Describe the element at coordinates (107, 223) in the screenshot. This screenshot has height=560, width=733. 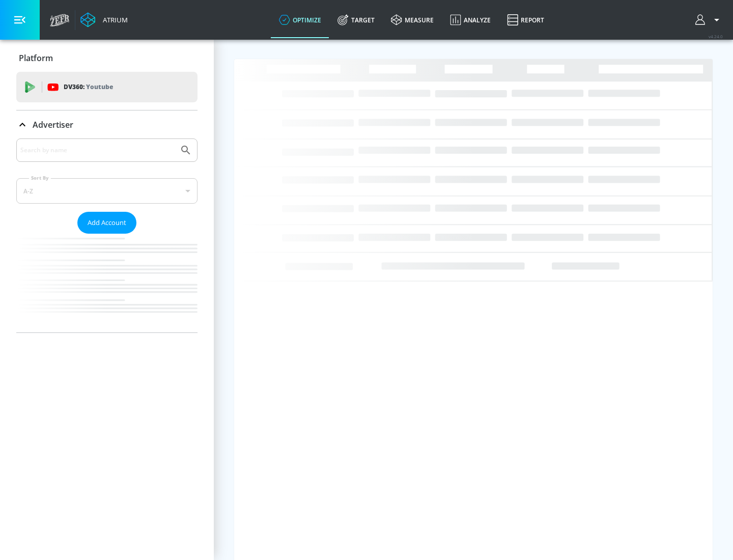
I see `button: Add Account` at that location.